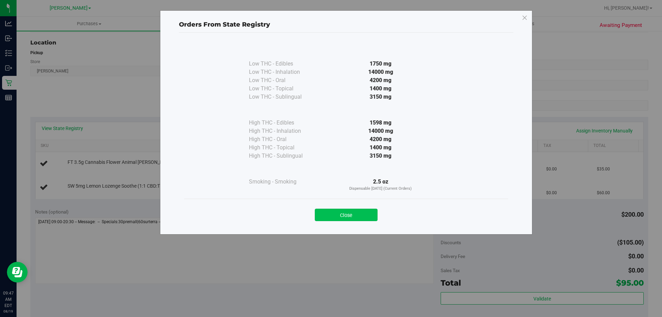 The width and height of the screenshot is (662, 317). What do you see at coordinates (380, 184) in the screenshot?
I see `div: 2.5 oz` at bounding box center [380, 184].